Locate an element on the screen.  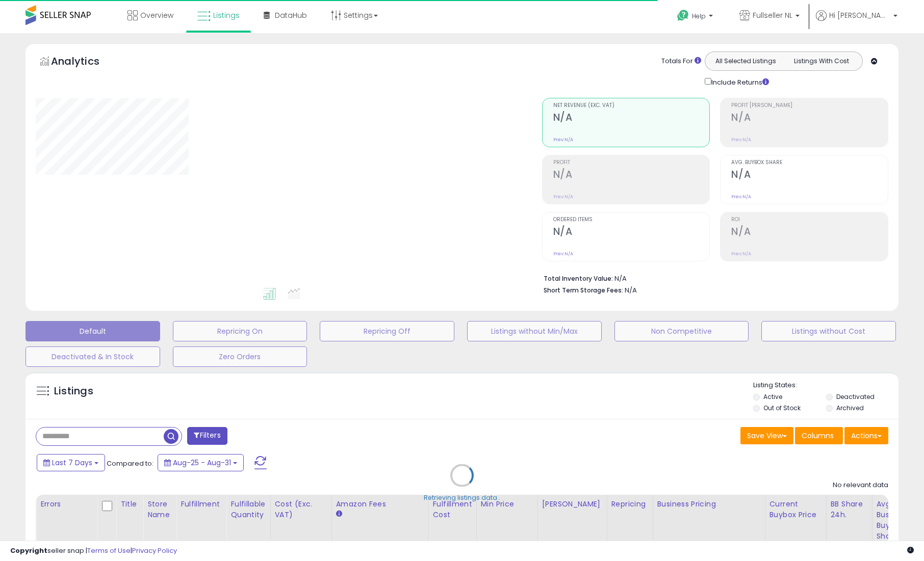
span: N/A is located at coordinates (630, 290).